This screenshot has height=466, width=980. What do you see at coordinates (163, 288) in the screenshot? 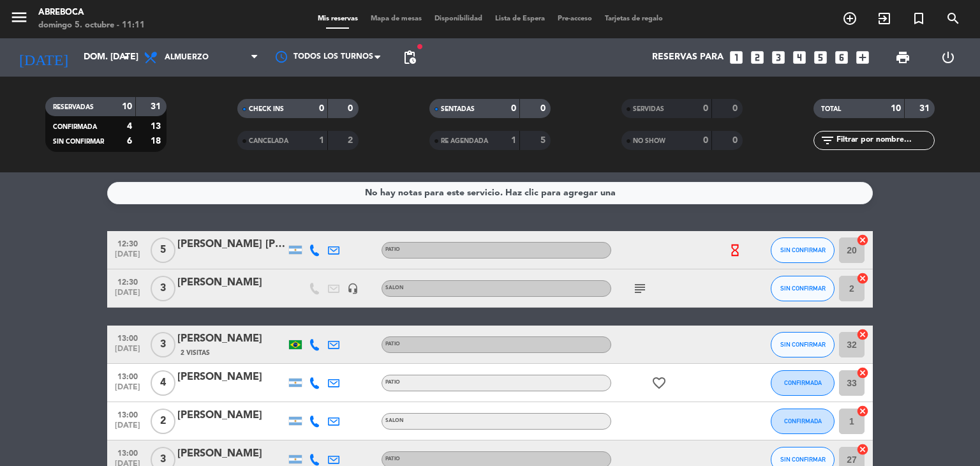
I see `span: 3` at bounding box center [163, 288].